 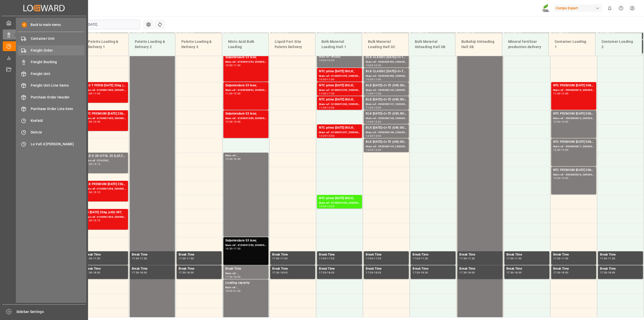 I want to click on button: show 0 new notifications, so click(x=610, y=8).